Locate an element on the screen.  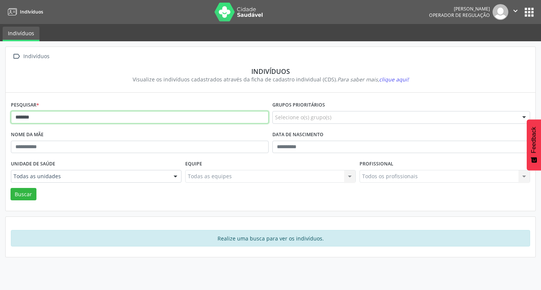
label: Profissional is located at coordinates (376, 164).